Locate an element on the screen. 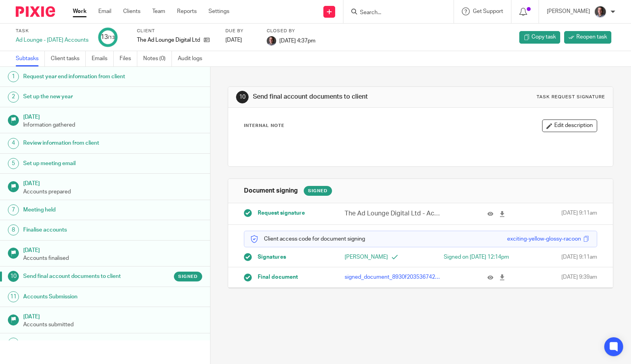 Image resolution: width=631 pixels, height=364 pixels. p: Information gathered is located at coordinates (113, 125).